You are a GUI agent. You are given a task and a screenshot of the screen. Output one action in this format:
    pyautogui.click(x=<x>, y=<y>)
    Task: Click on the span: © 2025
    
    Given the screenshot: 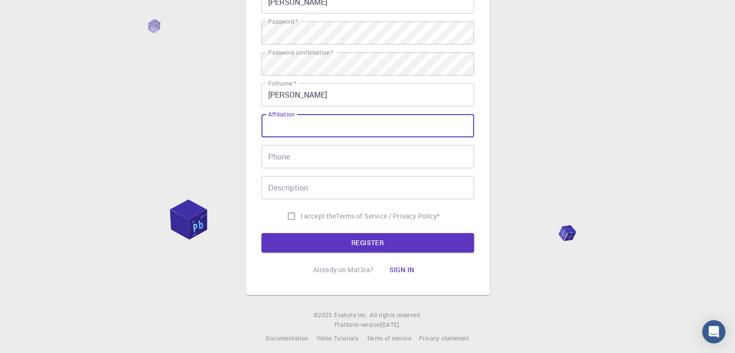 What is the action you would take?
    pyautogui.click(x=324, y=315)
    